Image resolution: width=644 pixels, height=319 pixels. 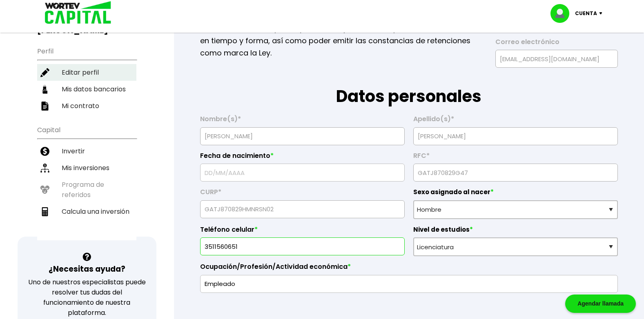 I want to click on a: Mis inversiones, so click(x=87, y=168).